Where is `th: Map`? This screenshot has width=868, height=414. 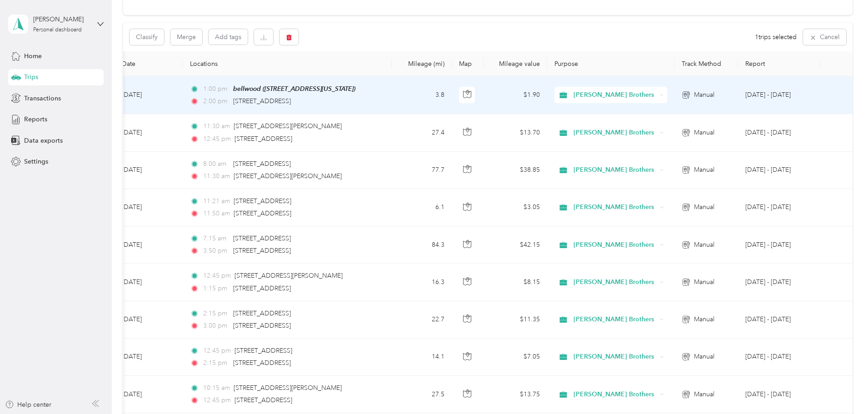
th: Map is located at coordinates (468, 63).